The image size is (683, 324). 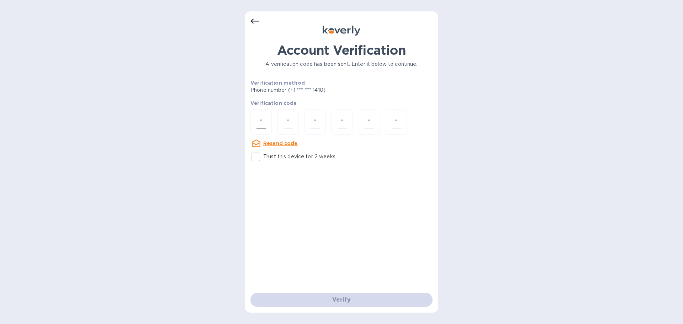 What do you see at coordinates (299, 157) in the screenshot?
I see `p: Trust this device for 2 weeks` at bounding box center [299, 157].